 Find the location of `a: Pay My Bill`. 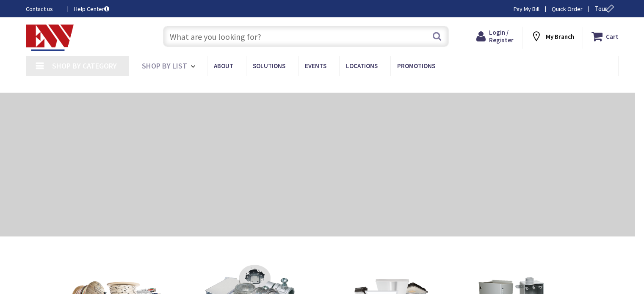

a: Pay My Bill is located at coordinates (527, 9).